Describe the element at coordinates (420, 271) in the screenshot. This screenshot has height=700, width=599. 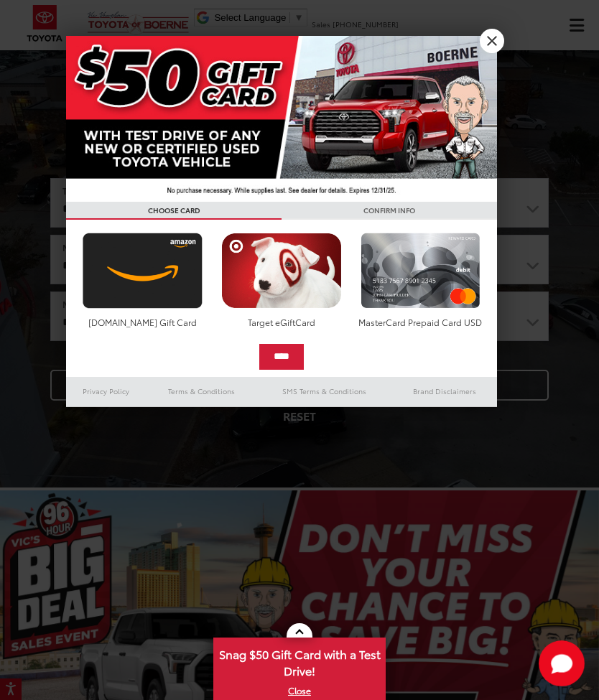
I see `img: mastercard.png` at that location.